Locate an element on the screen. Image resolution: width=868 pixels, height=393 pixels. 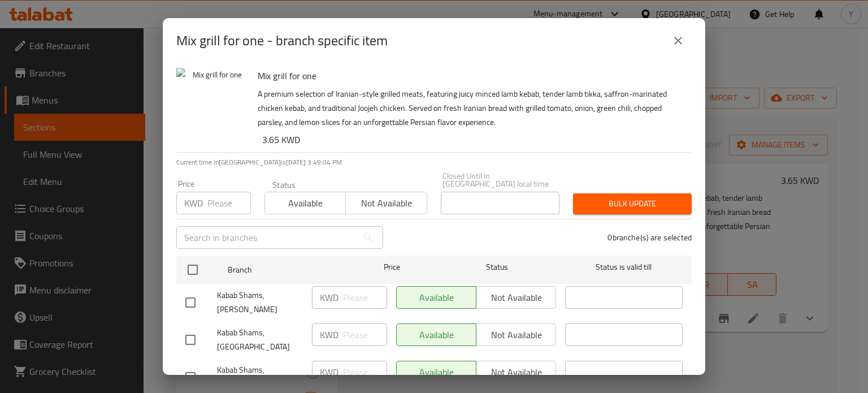
span: Status is valid till is located at coordinates (624, 267).